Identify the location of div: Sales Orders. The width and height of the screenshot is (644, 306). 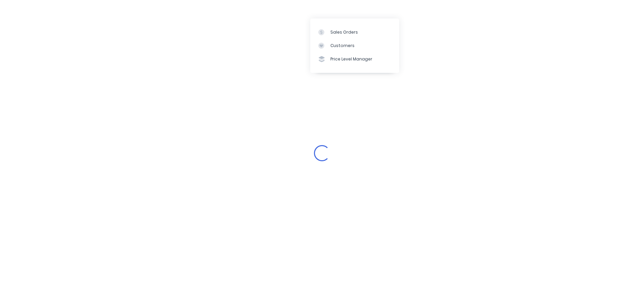
(344, 32).